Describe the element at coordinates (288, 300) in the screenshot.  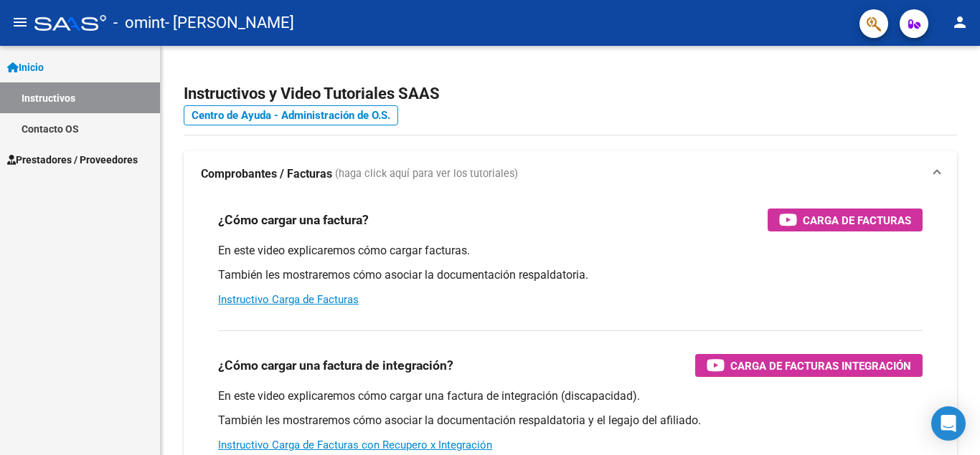
I see `a: Instructivo Carga de Facturas` at that location.